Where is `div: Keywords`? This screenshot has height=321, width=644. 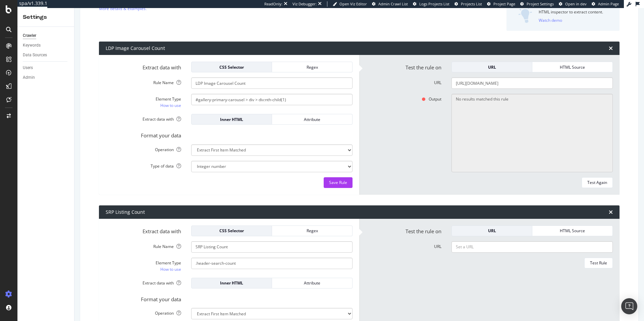 div: Keywords is located at coordinates (31, 45).